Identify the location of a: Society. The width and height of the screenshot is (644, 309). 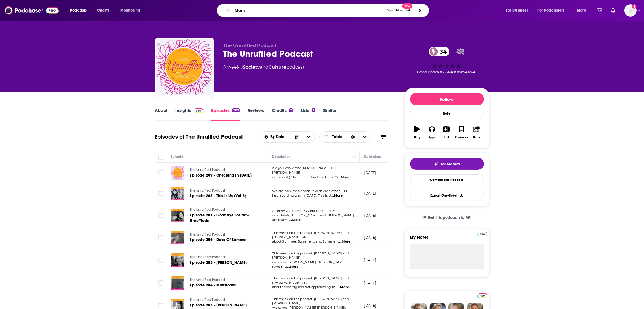
(252, 67).